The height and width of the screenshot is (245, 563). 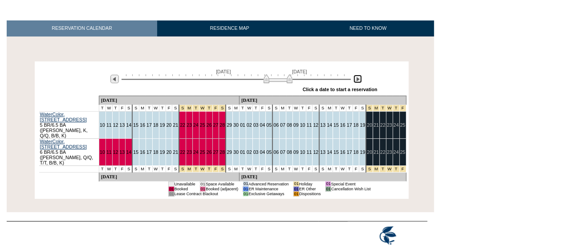 I want to click on img: Previous, so click(x=114, y=79).